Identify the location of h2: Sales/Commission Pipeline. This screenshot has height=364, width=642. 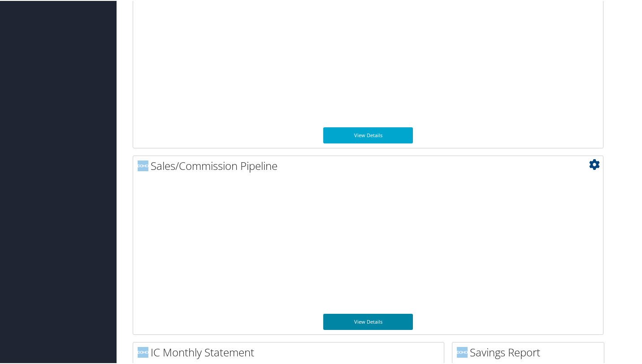
(370, 165).